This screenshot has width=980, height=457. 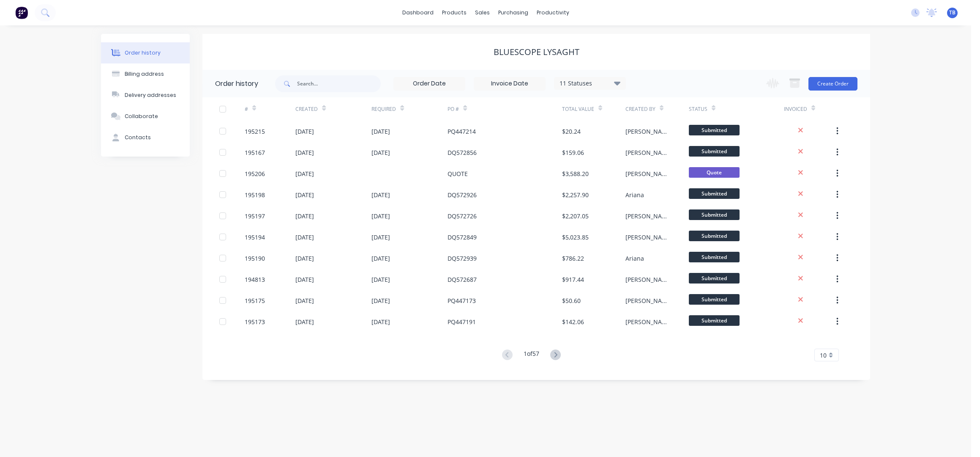 What do you see at coordinates (823, 355) in the screenshot?
I see `span: 10` at bounding box center [823, 355].